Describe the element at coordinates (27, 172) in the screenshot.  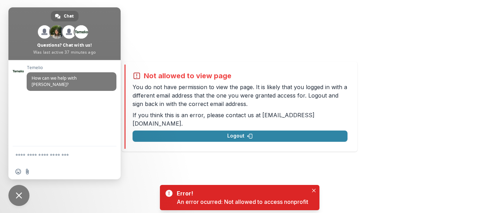
I see `span: Send a file` at that location.